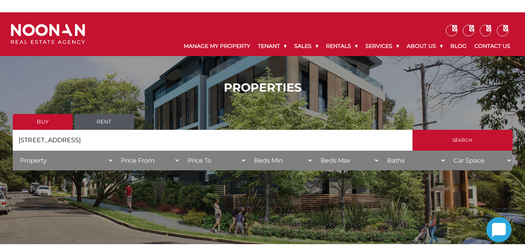 Image resolution: width=525 pixels, height=248 pixels. Describe the element at coordinates (458, 46) in the screenshot. I see `a: Blog` at that location.